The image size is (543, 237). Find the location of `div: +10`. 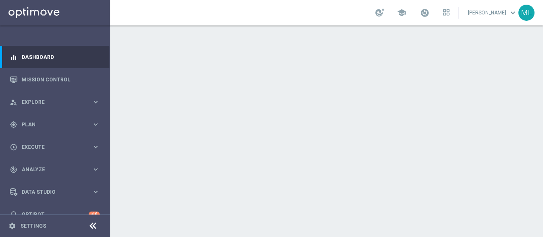

div: +10 is located at coordinates (94, 214).